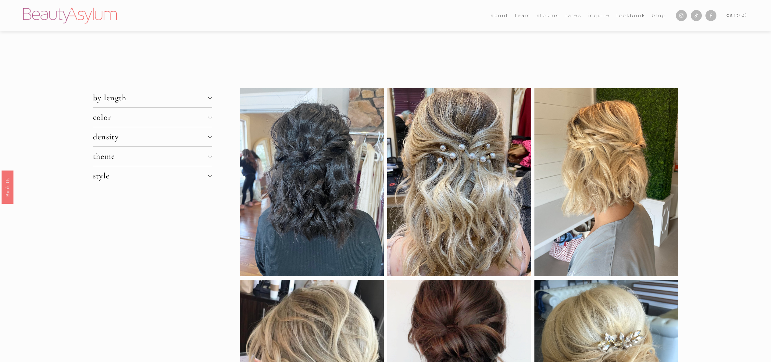 Image resolution: width=771 pixels, height=362 pixels. I want to click on span: 0, so click(744, 15).